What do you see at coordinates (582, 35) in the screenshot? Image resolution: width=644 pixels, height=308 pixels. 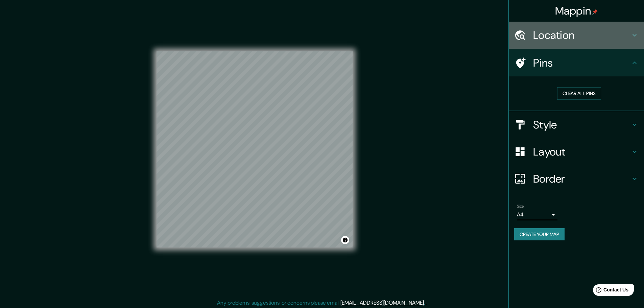 I see `h4: Location` at bounding box center [582, 35].